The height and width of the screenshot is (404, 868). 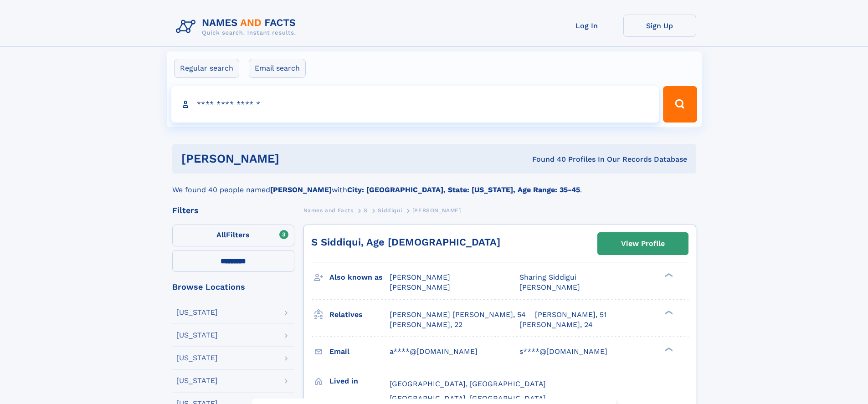 What do you see at coordinates (434, 185) in the screenshot?
I see `div: We found 40 people named with .` at bounding box center [434, 185].